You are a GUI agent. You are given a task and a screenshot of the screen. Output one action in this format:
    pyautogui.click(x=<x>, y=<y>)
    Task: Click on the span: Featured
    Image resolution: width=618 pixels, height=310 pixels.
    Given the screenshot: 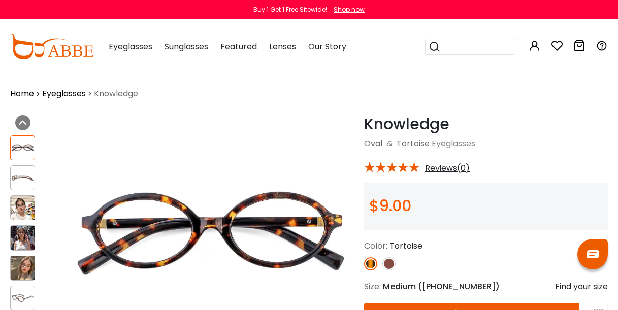 What is the action you would take?
    pyautogui.click(x=239, y=46)
    